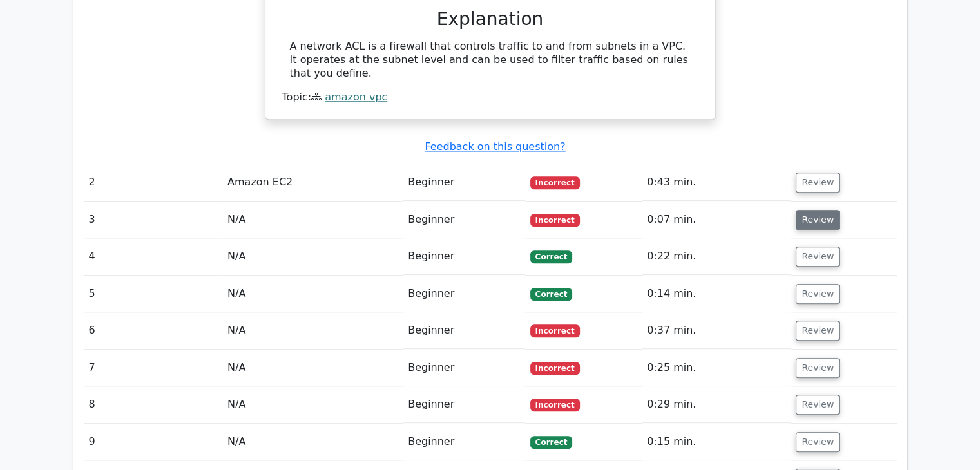  Describe the element at coordinates (716, 219) in the screenshot. I see `td: 0:07 min.` at that location.